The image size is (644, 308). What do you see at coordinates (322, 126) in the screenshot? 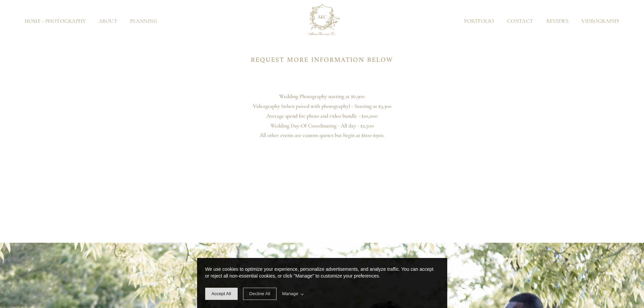
I see `p: Wedding Day-Of Coordinating - All day - $2,500` at bounding box center [322, 126].